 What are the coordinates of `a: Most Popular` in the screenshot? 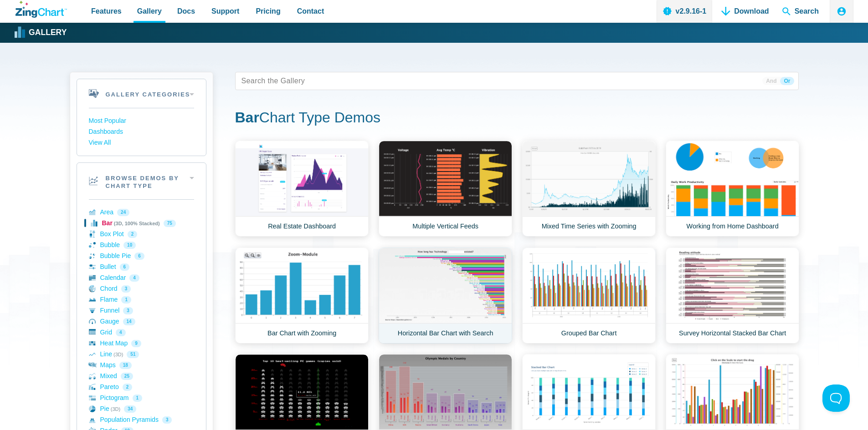 It's located at (141, 121).